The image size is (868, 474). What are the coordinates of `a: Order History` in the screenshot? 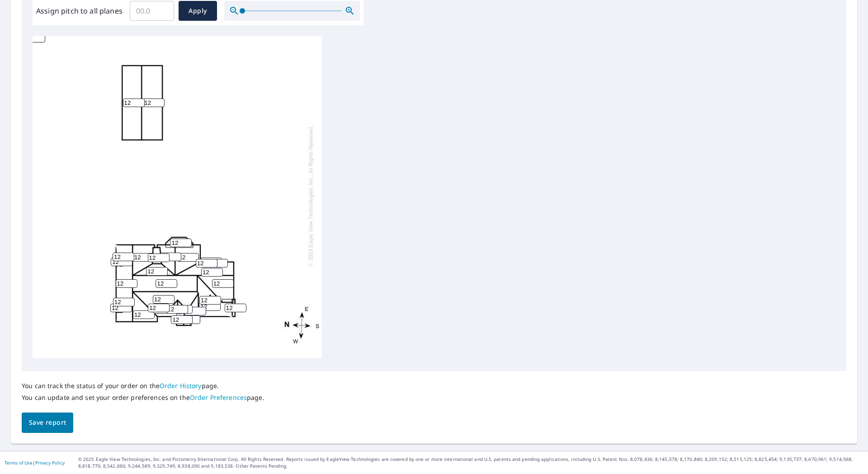 It's located at (180, 385).